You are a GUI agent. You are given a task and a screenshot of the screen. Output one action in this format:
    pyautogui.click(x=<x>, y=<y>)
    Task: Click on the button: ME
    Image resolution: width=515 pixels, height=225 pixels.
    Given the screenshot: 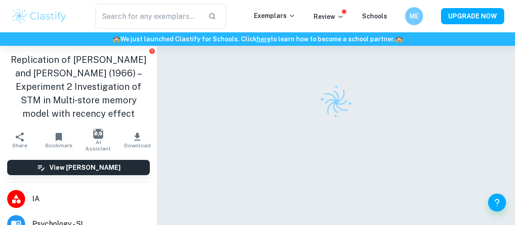 What is the action you would take?
    pyautogui.click(x=414, y=16)
    